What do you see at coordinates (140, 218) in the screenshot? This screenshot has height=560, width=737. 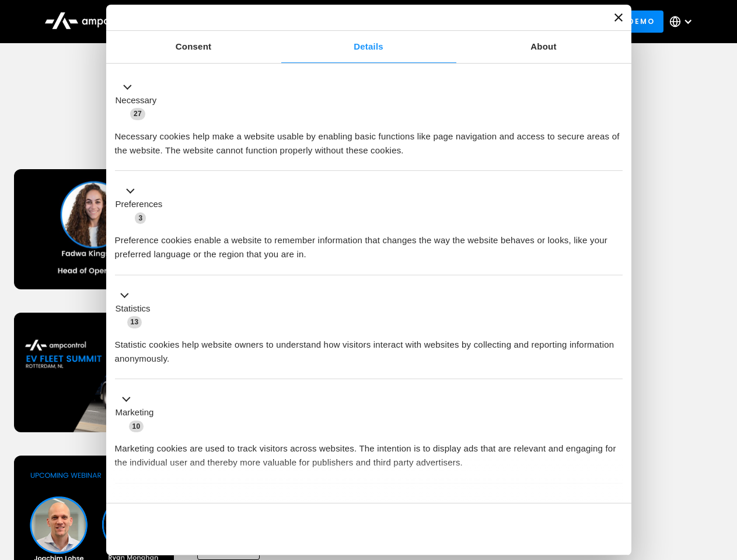 I see `span: 3` at bounding box center [140, 218].